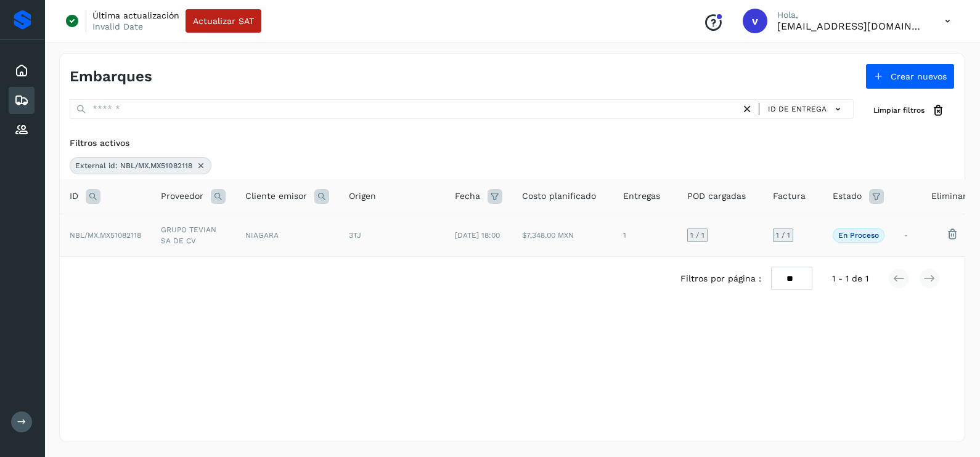  Describe the element at coordinates (21, 71) in the screenshot. I see `div: Inicio` at that location.